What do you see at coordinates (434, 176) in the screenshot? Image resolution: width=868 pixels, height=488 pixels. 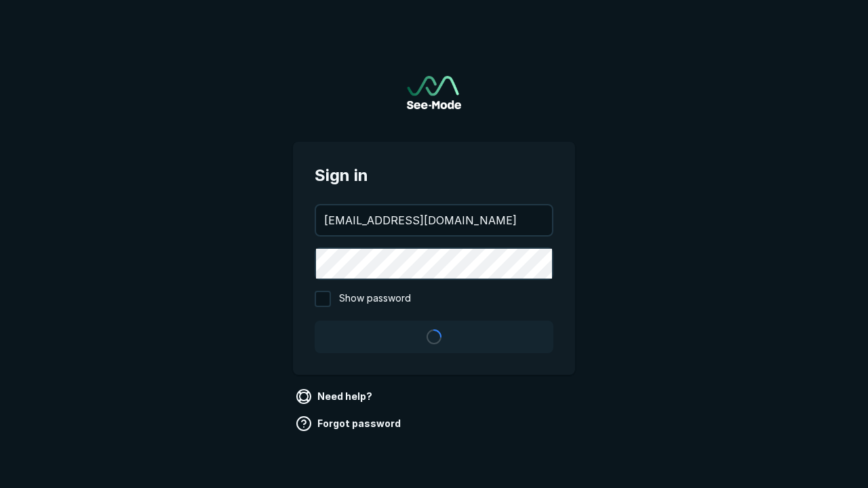 I see `span: Sign in` at bounding box center [434, 176].